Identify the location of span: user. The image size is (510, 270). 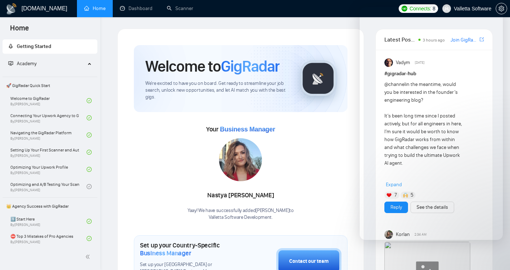
(447, 9).